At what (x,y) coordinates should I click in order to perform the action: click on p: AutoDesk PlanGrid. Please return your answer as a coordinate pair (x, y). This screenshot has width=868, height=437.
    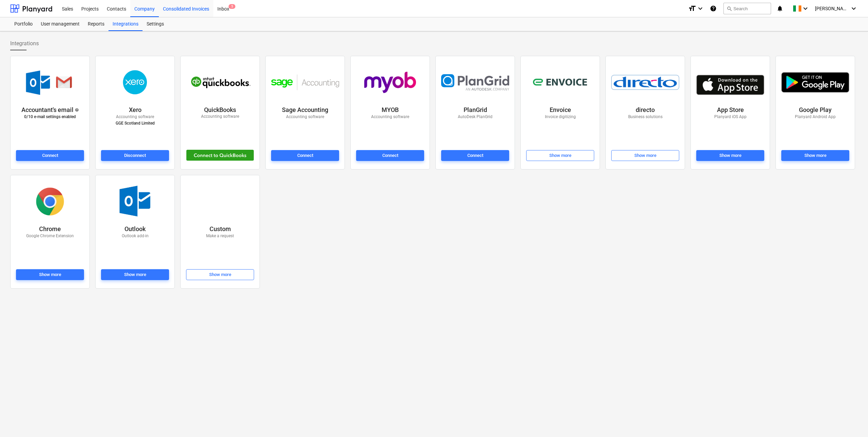
    Looking at the image, I should click on (475, 117).